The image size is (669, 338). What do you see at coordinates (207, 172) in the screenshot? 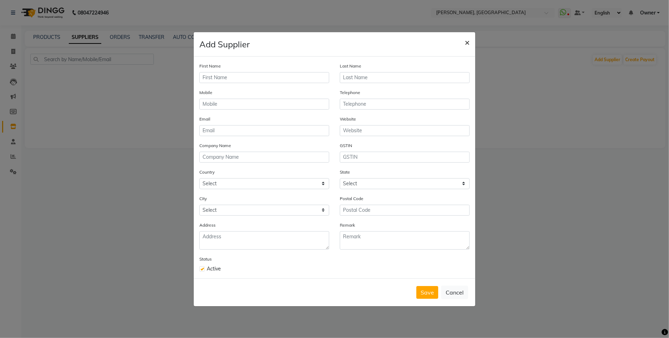
I see `label: Country` at bounding box center [207, 172].